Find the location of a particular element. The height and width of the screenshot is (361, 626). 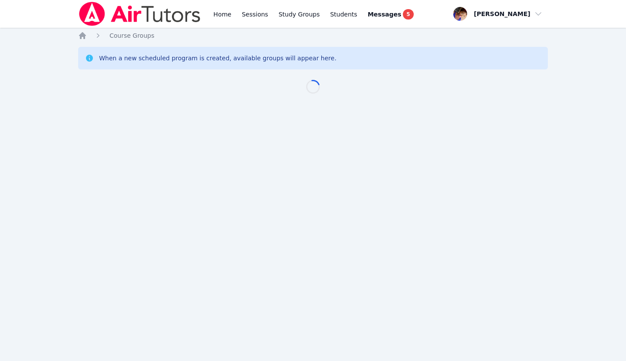

nav: Breadcrumb is located at coordinates (313, 36).